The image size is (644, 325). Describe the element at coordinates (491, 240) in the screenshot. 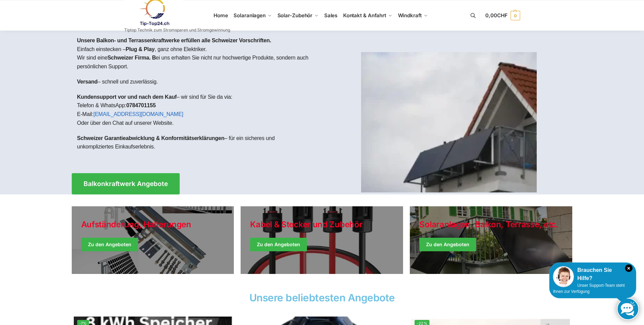

I see `a: Winter Jackets` at that location.